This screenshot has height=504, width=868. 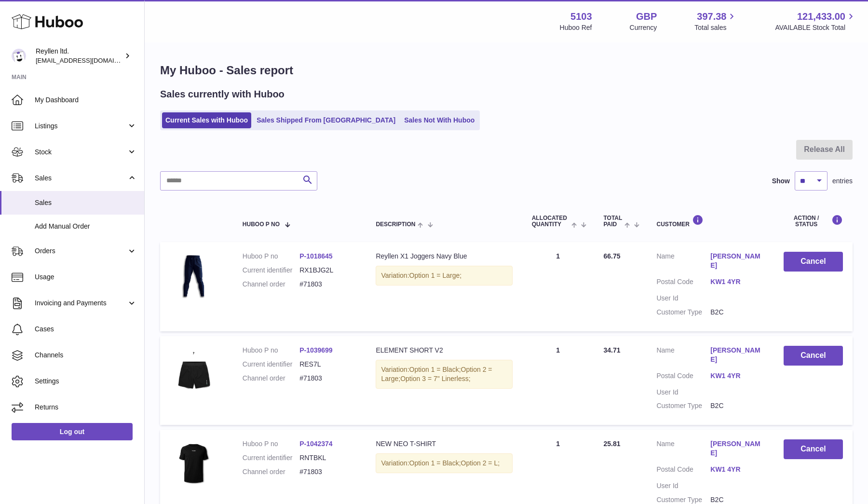 I want to click on span: Huboo P no, so click(x=261, y=225).